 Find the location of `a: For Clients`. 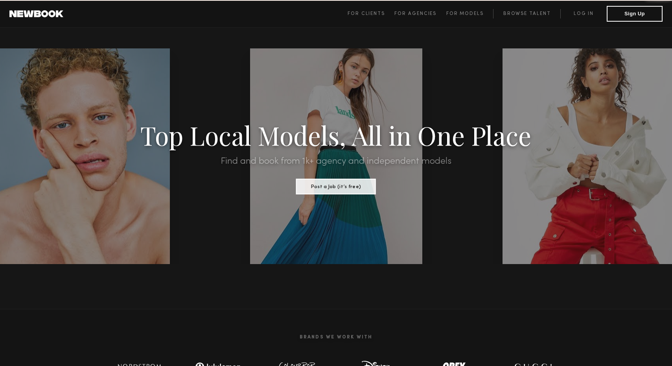

a: For Clients is located at coordinates (371, 14).